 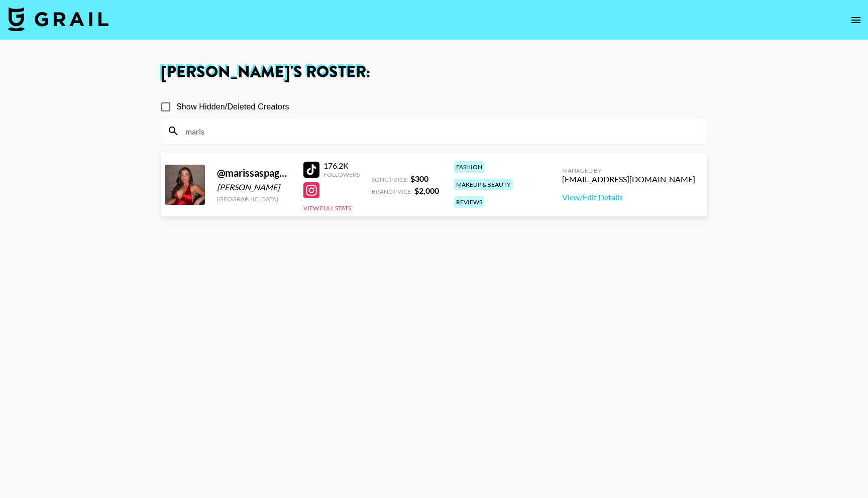 I want to click on div: Managed By, so click(x=628, y=170).